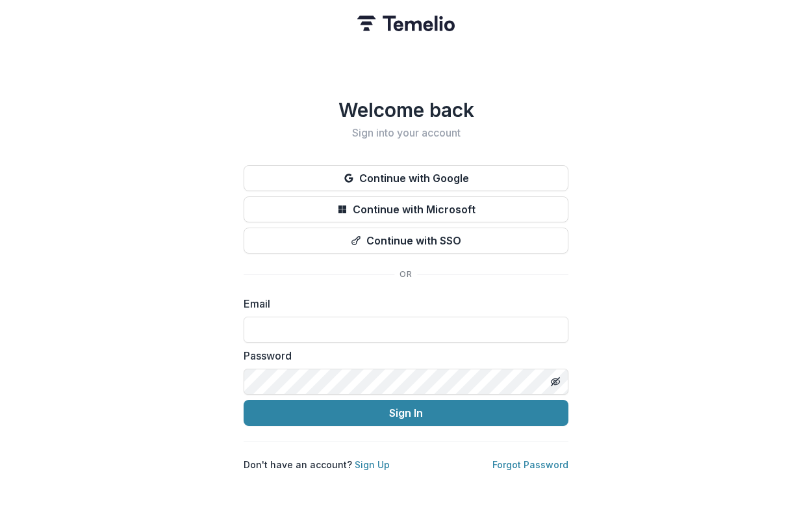 This screenshot has height=528, width=812. What do you see at coordinates (530, 464) in the screenshot?
I see `a: Forgot Password` at bounding box center [530, 464].